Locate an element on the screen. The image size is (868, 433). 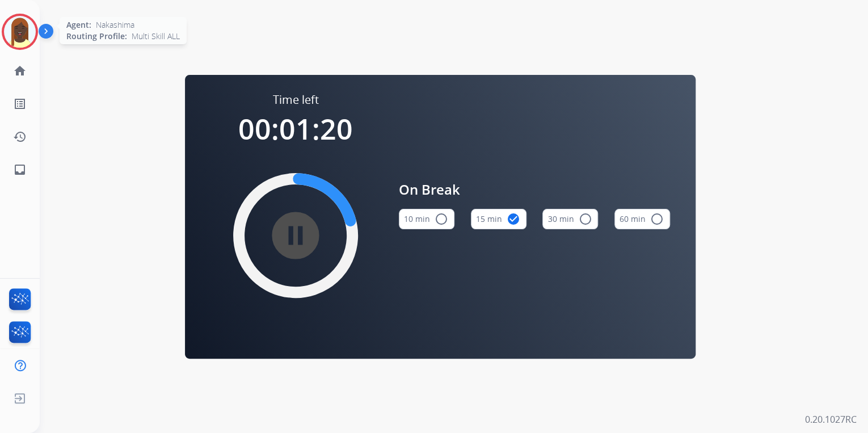
button: 15 min is located at coordinates (499, 219).